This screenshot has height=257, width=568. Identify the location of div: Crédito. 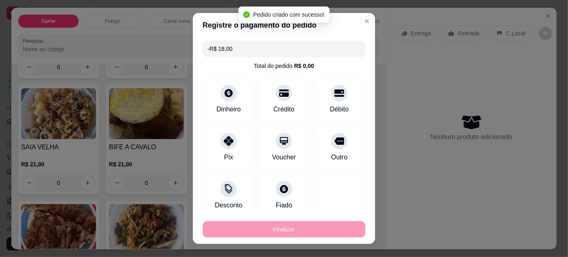
(284, 109).